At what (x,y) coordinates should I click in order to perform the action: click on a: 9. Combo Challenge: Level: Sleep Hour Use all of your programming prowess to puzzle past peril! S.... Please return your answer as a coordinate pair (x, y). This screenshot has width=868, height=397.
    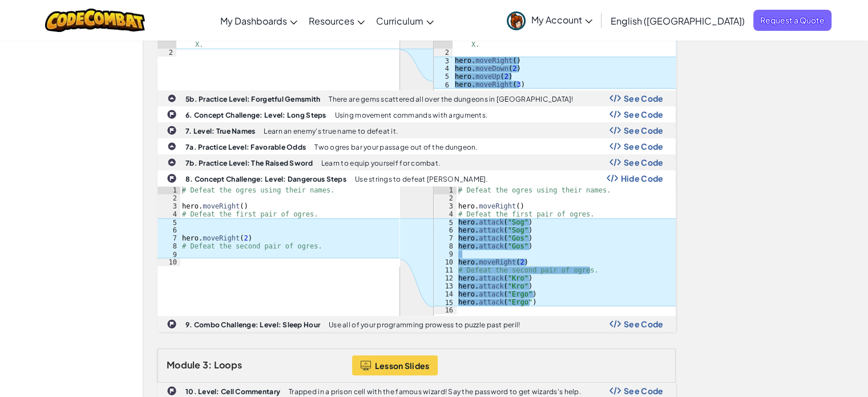
    Looking at the image, I should click on (417, 324).